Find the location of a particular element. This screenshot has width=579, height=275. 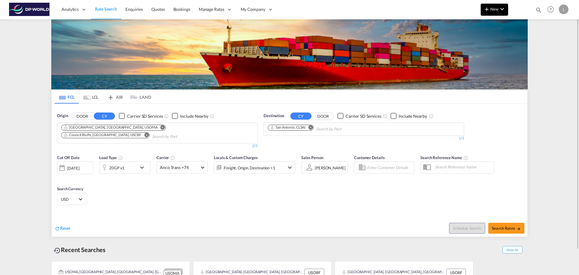

md-icon: Your search will be saved by the below given name is located at coordinates (466, 158).